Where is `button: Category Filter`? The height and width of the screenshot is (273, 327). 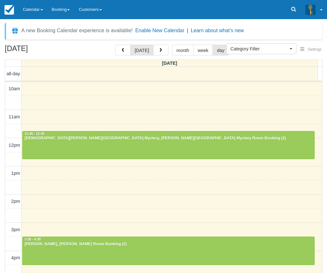 button: Category Filter is located at coordinates (261, 49).